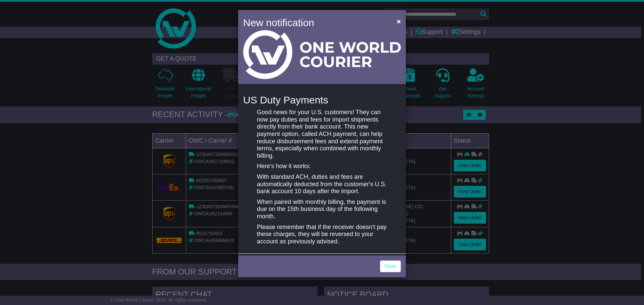 The image size is (644, 305). What do you see at coordinates (322, 184) in the screenshot?
I see `p: With standard ACH, duties and fees are automatically deducted from the customer's U.S. bank accou...` at bounding box center [322, 184].